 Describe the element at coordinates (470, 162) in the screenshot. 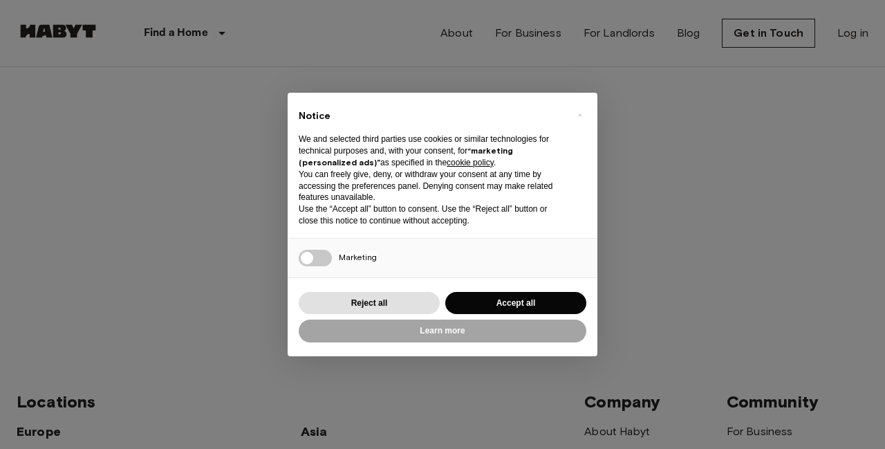

I see `a: cookie policy` at that location.